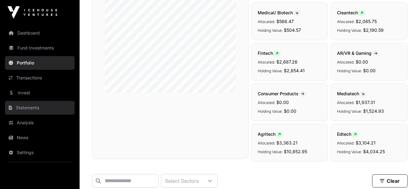  I want to click on div: Chat Widget, so click(405, 174).